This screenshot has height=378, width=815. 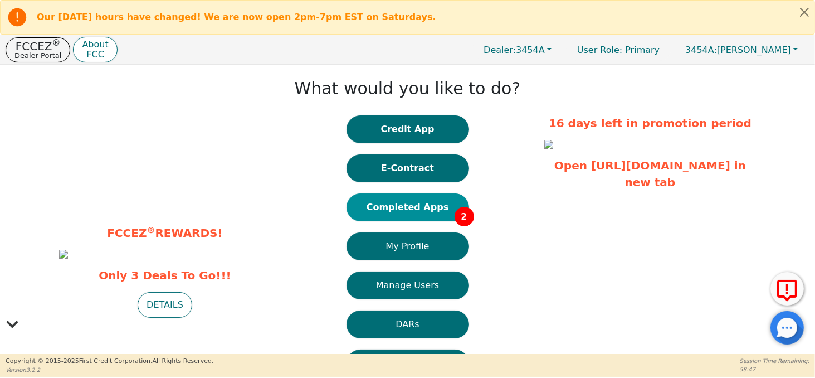 What do you see at coordinates (38, 55) in the screenshot?
I see `p: Dealer Portal` at bounding box center [38, 55].